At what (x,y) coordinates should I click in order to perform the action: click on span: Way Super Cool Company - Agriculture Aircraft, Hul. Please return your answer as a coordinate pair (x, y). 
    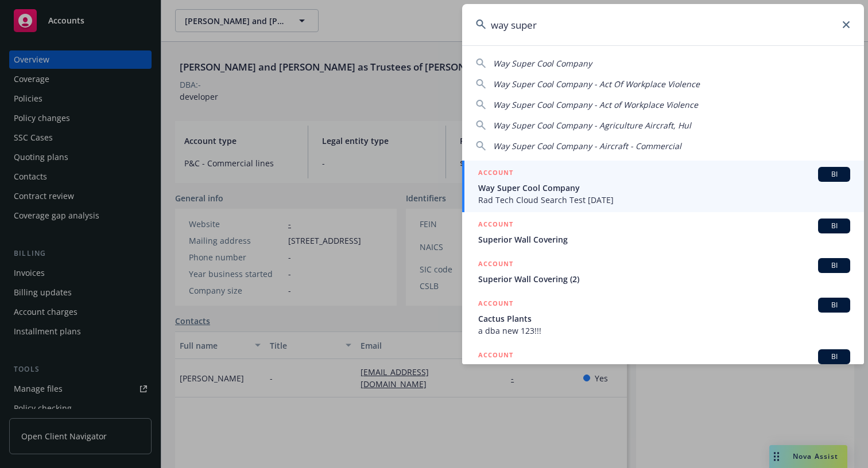
    Looking at the image, I should click on (592, 125).